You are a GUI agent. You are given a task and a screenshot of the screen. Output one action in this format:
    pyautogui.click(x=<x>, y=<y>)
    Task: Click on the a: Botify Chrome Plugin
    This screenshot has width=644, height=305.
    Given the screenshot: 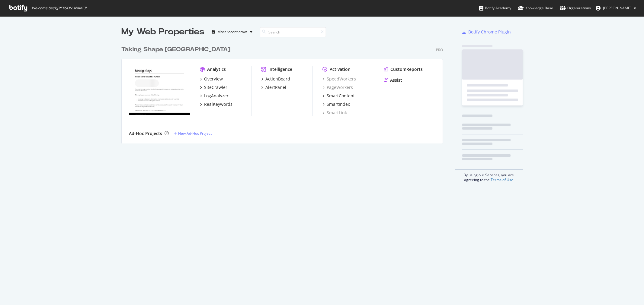 What is the action you would take?
    pyautogui.click(x=487, y=32)
    